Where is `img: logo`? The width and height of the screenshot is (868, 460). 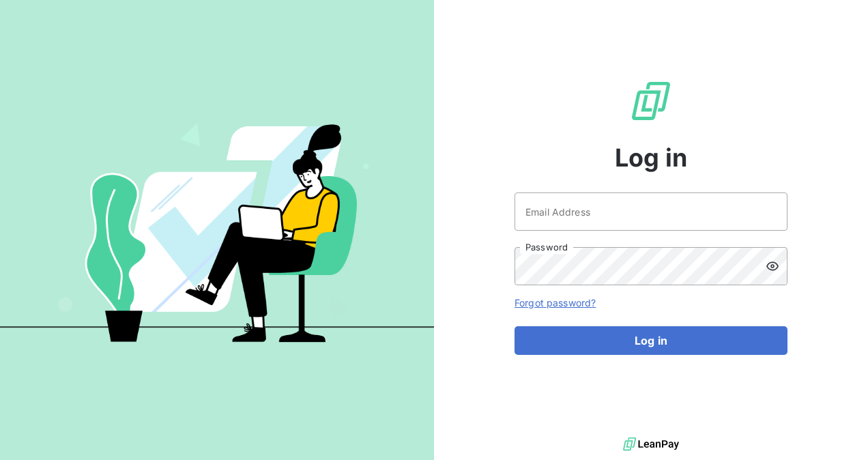 img: logo is located at coordinates (652, 444).